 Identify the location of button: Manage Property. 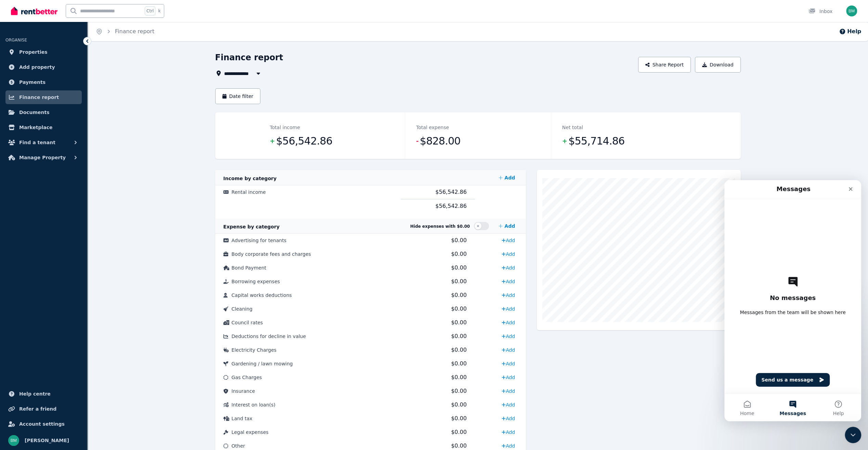
(43, 158).